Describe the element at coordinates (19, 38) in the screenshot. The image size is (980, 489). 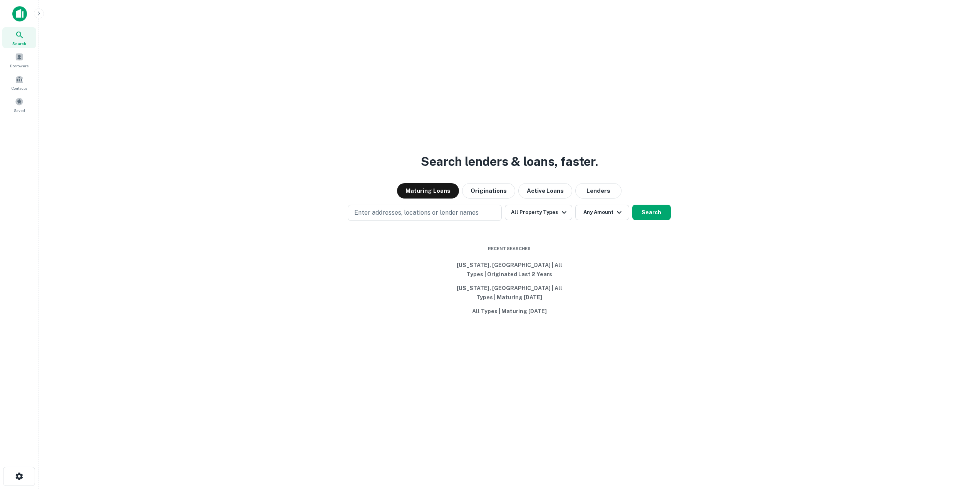
I see `a: Search` at that location.